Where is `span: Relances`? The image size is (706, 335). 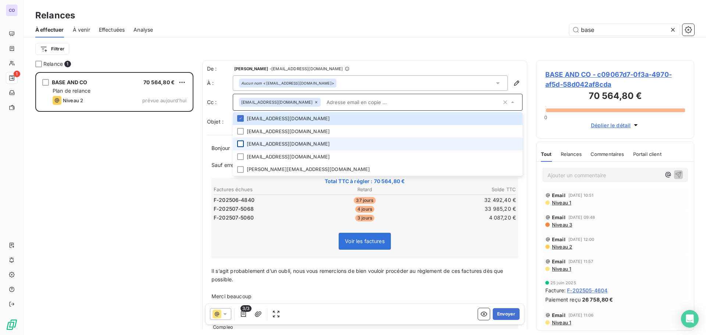
span: Relances is located at coordinates (571, 154).